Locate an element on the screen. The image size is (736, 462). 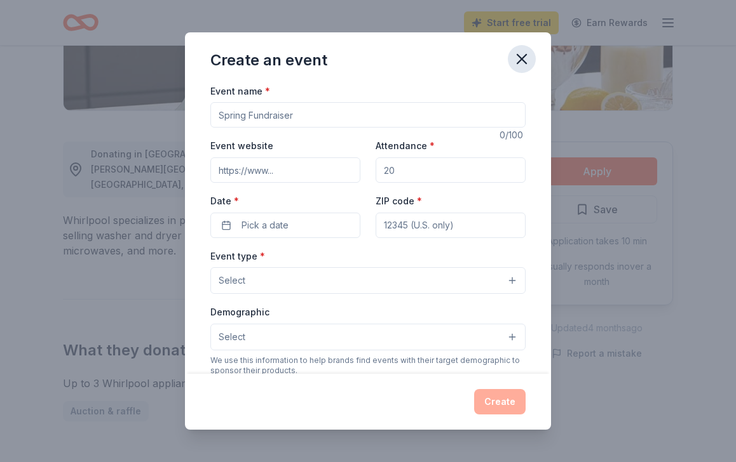
input: 12345 (U.S. only) is located at coordinates (450, 225).